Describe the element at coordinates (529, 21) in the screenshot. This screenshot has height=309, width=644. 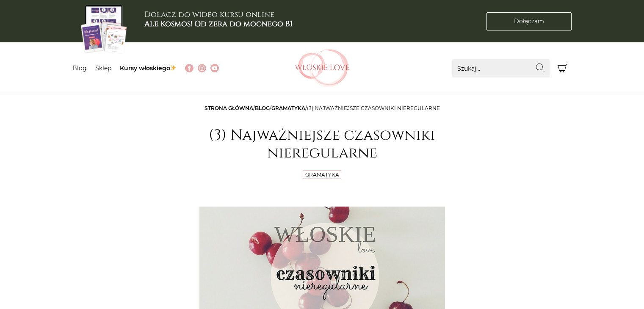
I see `span: Dołączam` at that location.